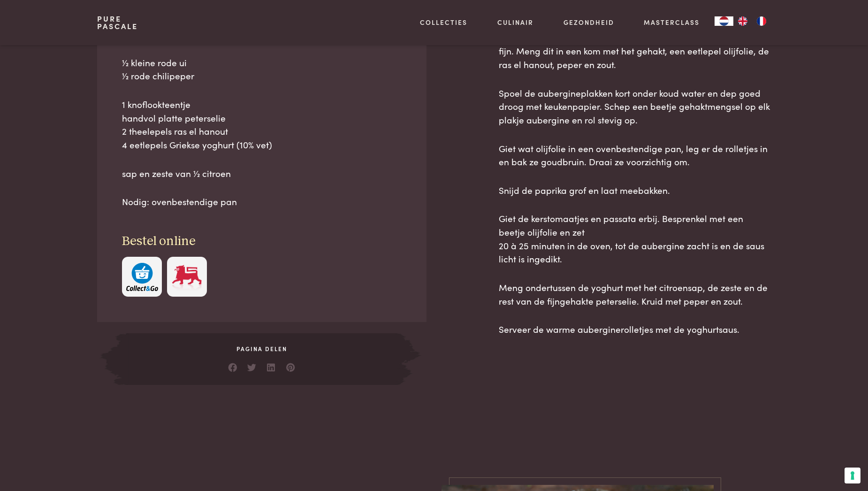  Describe the element at coordinates (443, 22) in the screenshot. I see `a: Collecties` at that location.